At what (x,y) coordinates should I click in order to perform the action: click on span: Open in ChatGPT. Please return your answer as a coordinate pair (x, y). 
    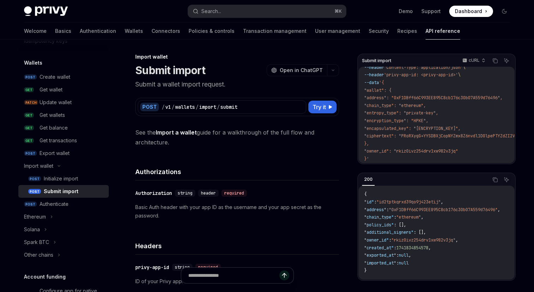
    Looking at the image, I should click on (301, 70).